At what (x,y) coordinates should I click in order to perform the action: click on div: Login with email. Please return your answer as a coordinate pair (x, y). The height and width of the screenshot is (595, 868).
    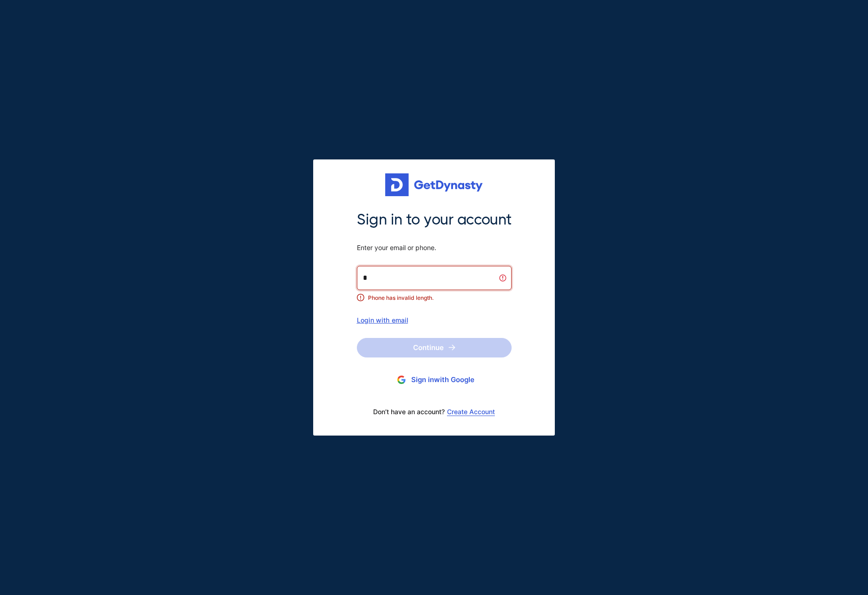
    Looking at the image, I should click on (434, 320).